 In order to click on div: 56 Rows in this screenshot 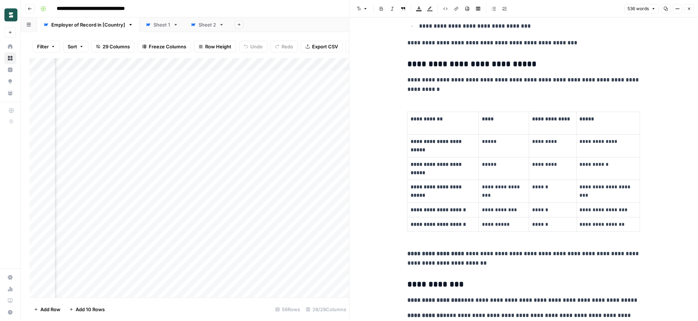, I will do `click(288, 309)`.